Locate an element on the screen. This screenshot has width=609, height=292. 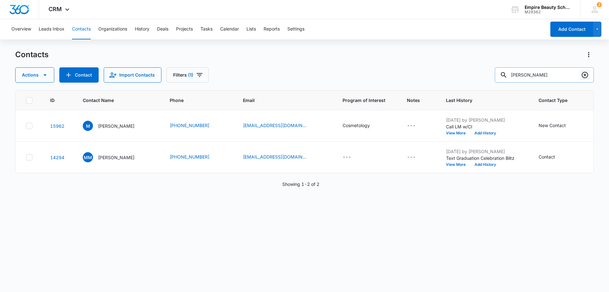
span: 2 is located at coordinates (599, 5).